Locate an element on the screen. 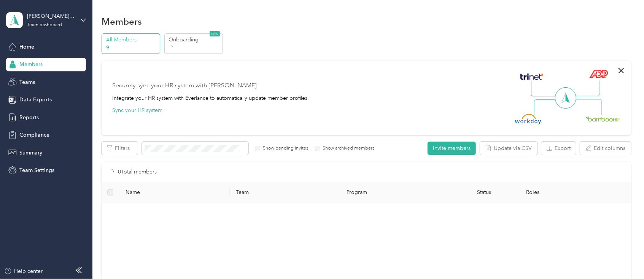 The image size is (644, 279). th: Roles is located at coordinates (575, 193).